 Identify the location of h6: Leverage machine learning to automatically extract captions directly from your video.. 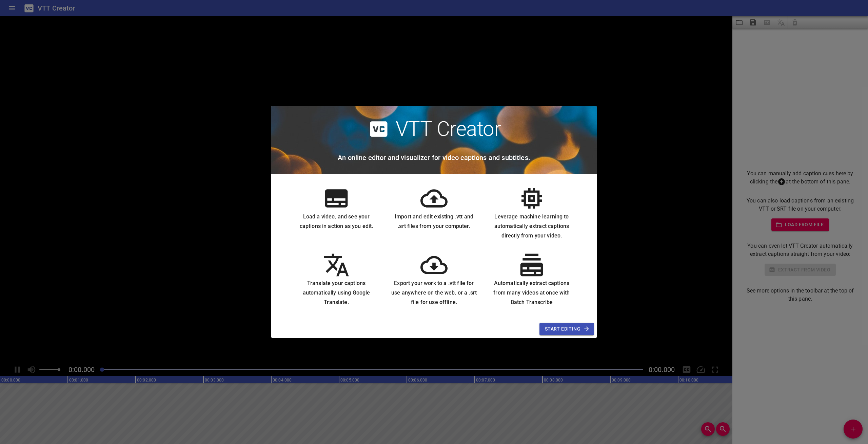
(532, 226).